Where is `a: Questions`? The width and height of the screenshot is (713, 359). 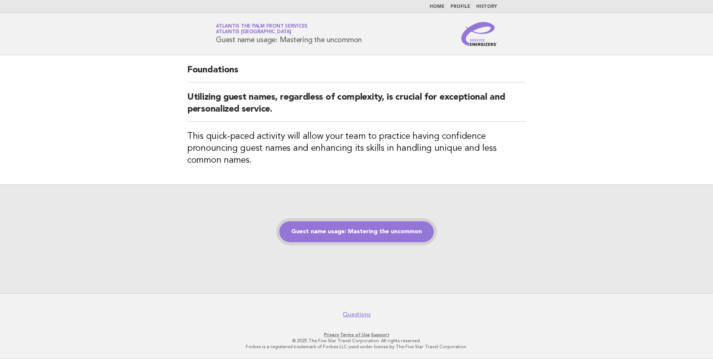 a: Questions is located at coordinates (357, 314).